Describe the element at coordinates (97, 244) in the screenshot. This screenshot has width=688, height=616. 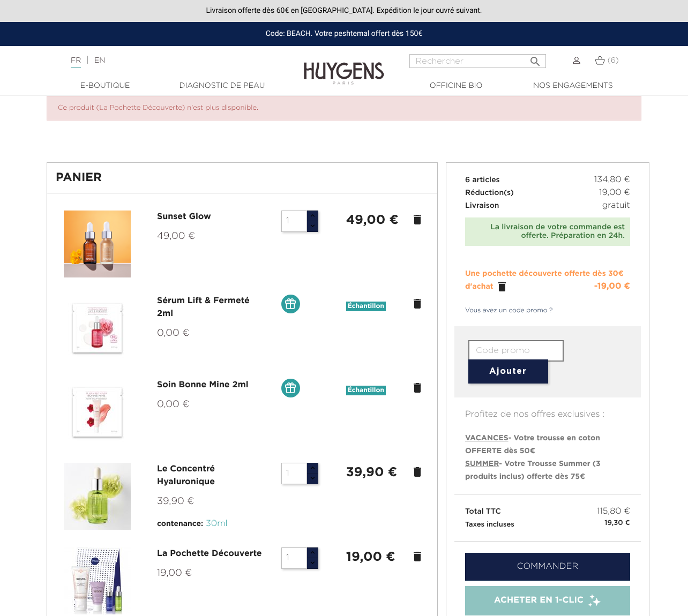
I see `img: Sunset Glow` at that location.